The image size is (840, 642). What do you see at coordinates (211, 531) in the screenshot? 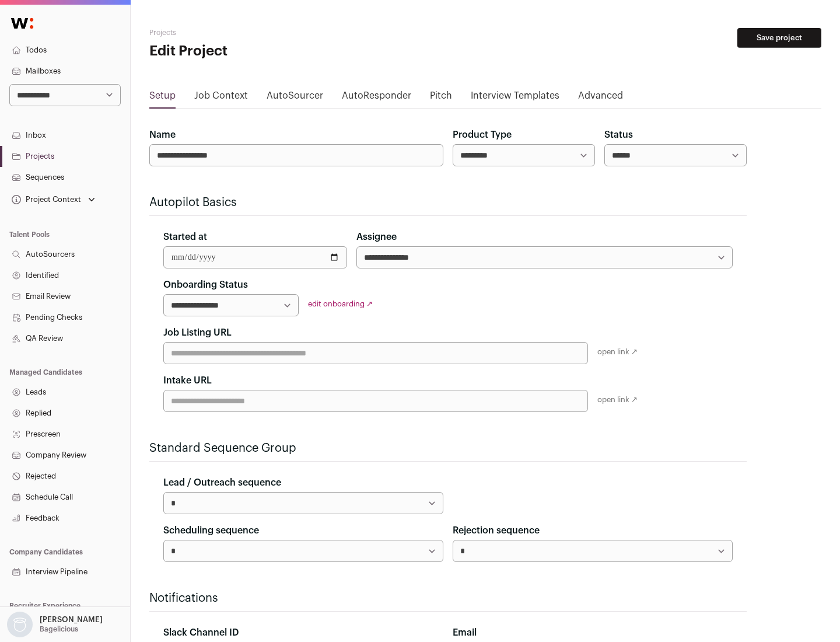
I see `label: Scheduling sequence` at bounding box center [211, 531].